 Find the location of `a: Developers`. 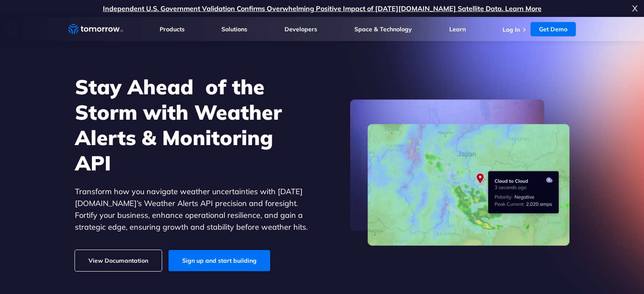

a: Developers is located at coordinates (301, 29).